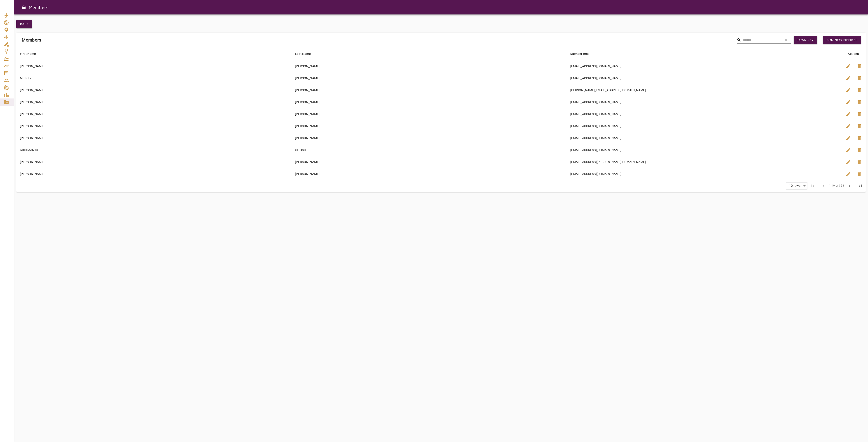 The image size is (868, 442). Describe the element at coordinates (24, 24) in the screenshot. I see `button: Back` at that location.